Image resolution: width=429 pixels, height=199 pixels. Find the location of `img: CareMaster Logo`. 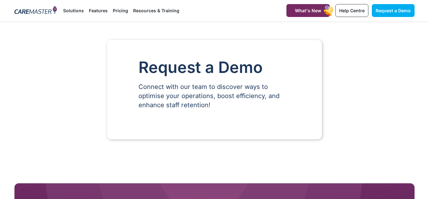

img: CareMaster Logo is located at coordinates (36, 11).